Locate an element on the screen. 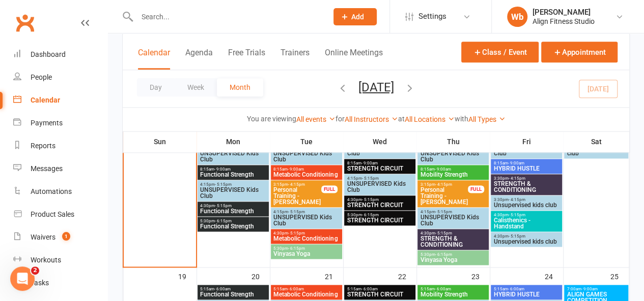 The width and height of the screenshot is (644, 301). button: Agenda is located at coordinates (199, 58).